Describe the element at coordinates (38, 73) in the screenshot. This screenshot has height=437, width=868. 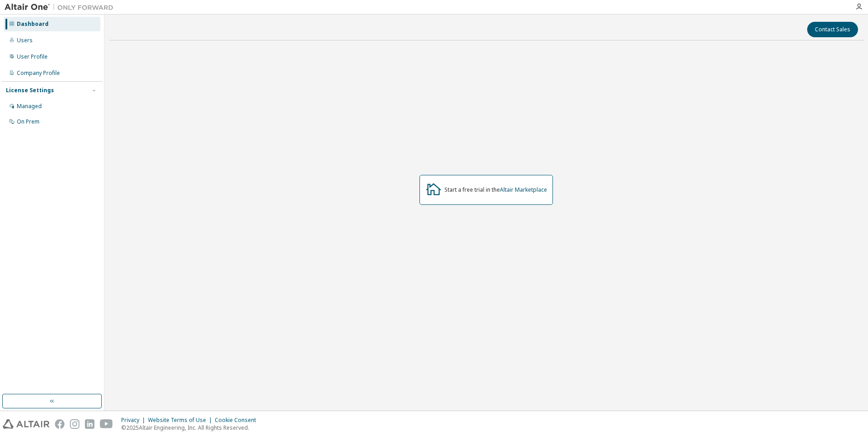
I see `div: Company Profile` at that location.